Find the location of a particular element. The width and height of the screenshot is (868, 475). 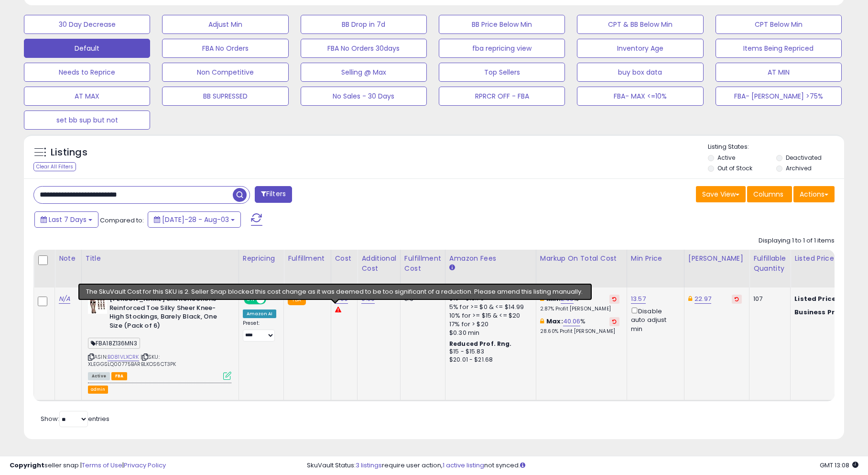

div: Title is located at coordinates (160, 258).